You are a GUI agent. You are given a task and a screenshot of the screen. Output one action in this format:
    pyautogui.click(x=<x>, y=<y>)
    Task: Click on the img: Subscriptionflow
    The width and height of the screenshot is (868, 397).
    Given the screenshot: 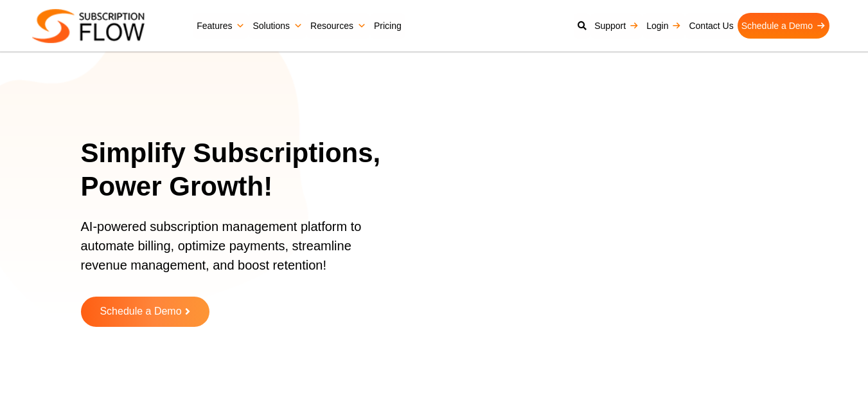 What is the action you would take?
    pyautogui.click(x=88, y=26)
    